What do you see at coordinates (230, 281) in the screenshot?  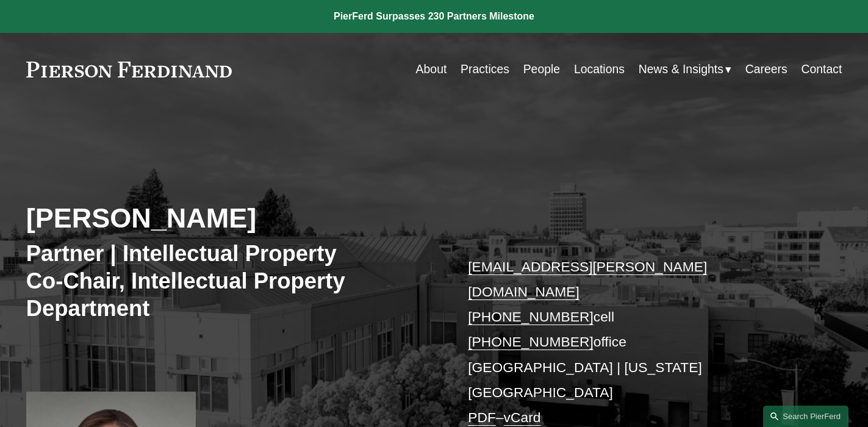 I see `h3: Partner | Intellectual Property Co-Chair, Intellectual Property Department` at bounding box center [230, 281].